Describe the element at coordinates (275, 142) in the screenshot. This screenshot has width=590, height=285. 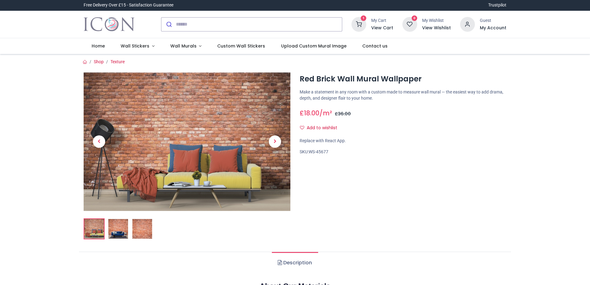
I see `a: Next` at that location.